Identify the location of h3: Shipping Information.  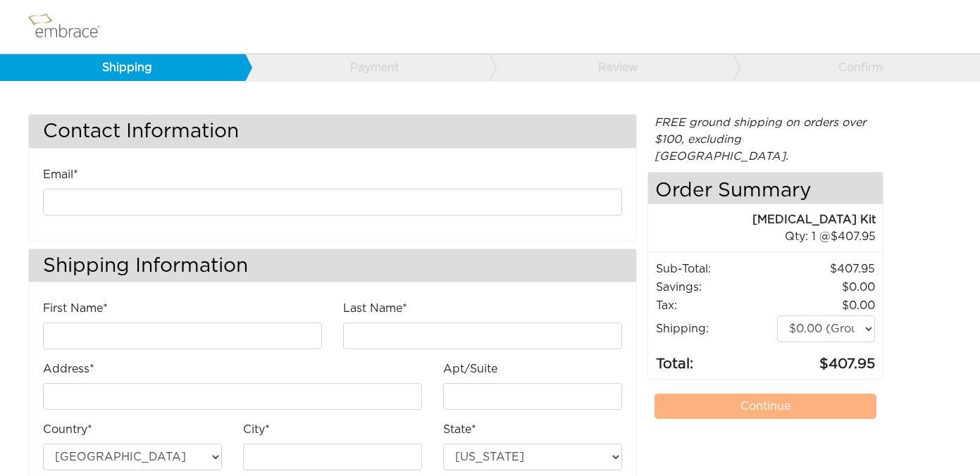
(332, 266).